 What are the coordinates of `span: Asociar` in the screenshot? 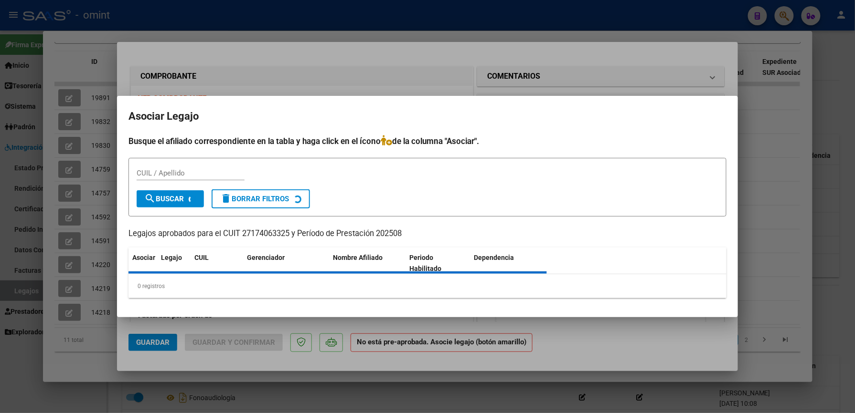 It's located at (144, 258).